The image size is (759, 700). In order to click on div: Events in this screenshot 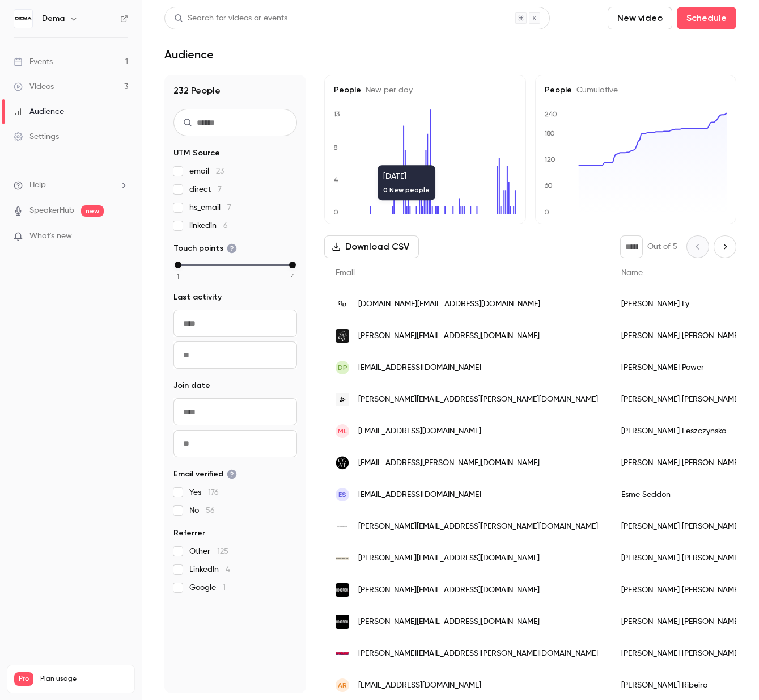, I will do `click(33, 62)`.